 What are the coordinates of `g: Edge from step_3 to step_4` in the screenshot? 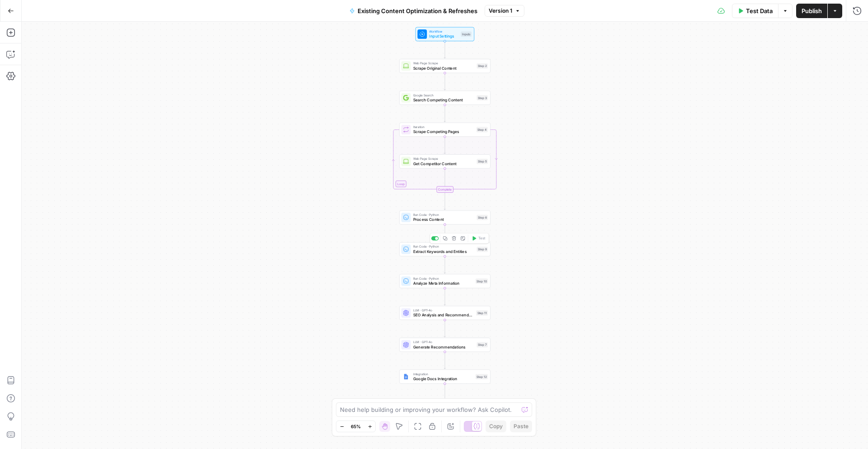 It's located at (445, 114).